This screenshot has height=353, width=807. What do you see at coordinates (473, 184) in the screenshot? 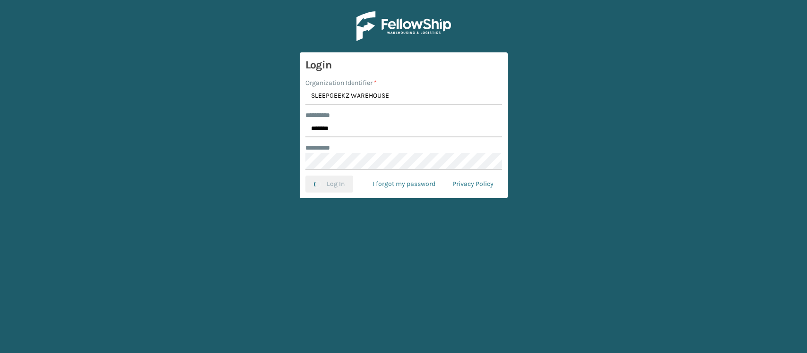
I see `a: Privacy Policy` at bounding box center [473, 184].